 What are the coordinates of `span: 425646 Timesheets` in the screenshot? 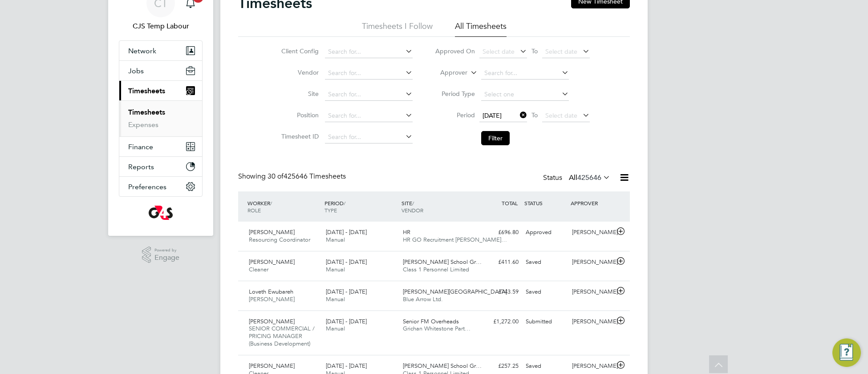 It's located at (306, 176).